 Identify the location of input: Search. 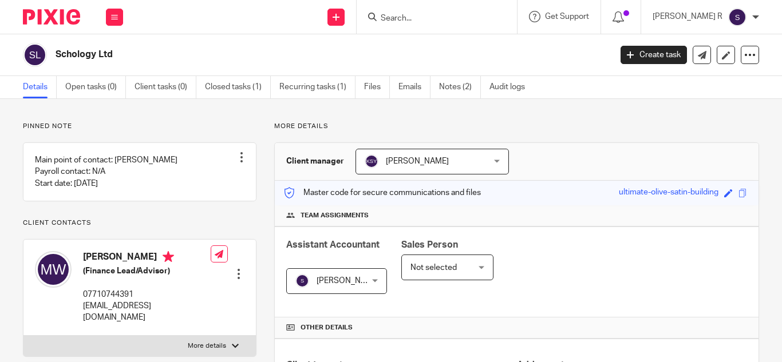
(431, 19).